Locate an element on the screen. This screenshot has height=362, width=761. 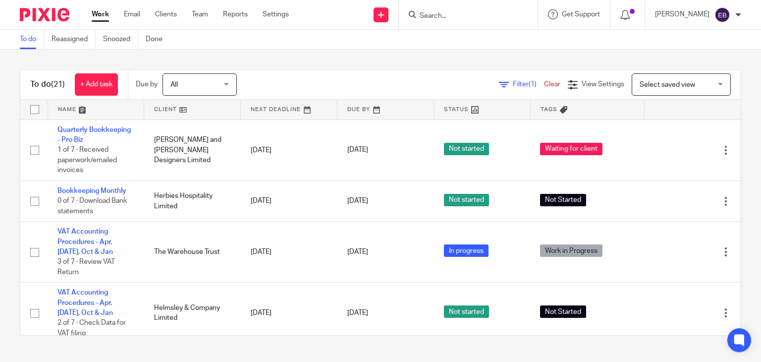
span: Filter is located at coordinates (528, 84).